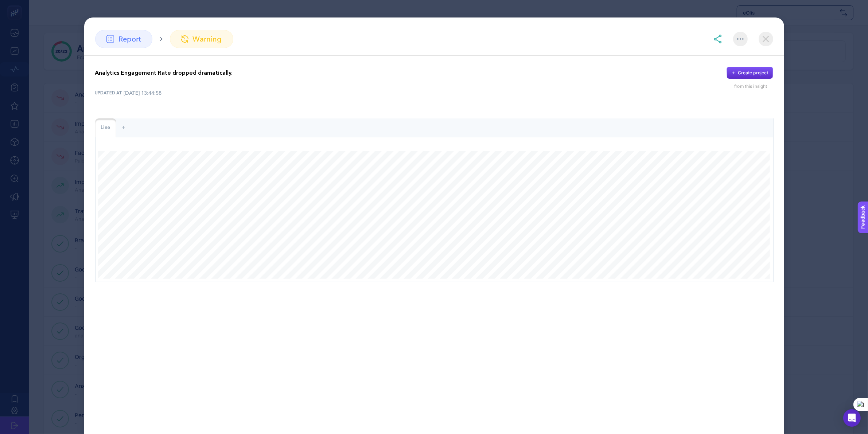 Image resolution: width=868 pixels, height=434 pixels. I want to click on span: warning, so click(208, 39).